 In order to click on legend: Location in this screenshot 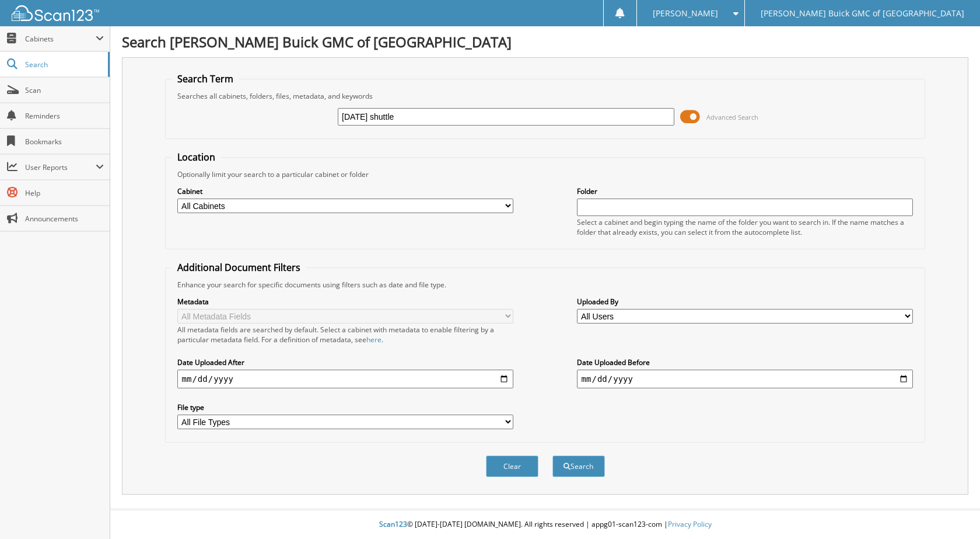, I will do `click(196, 157)`.